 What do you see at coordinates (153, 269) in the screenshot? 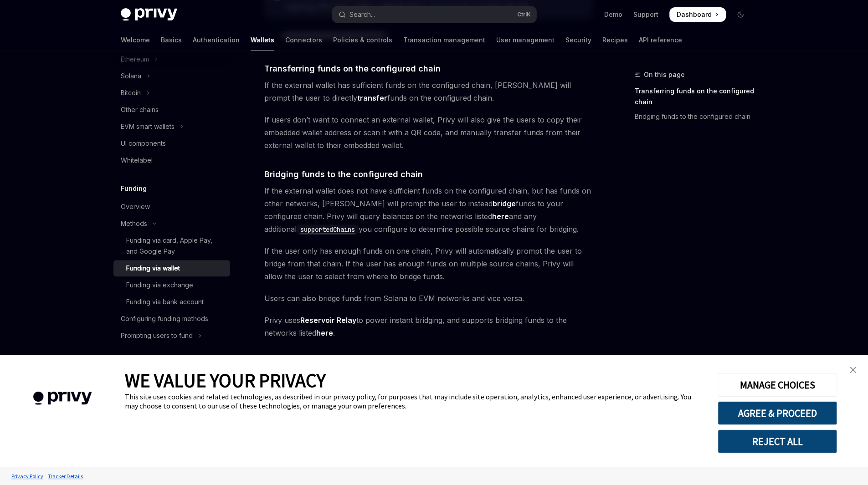
I see `div: Funding via wallet` at bounding box center [153, 269].